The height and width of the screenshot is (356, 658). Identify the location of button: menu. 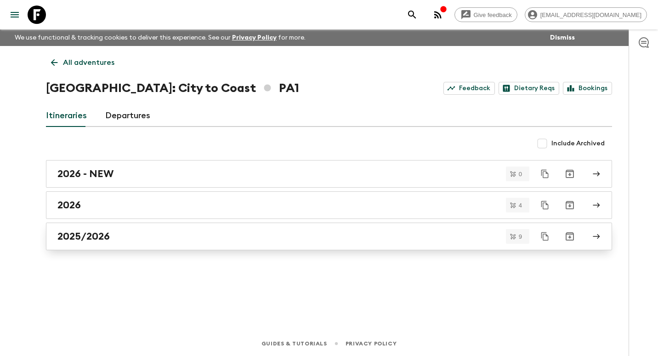
(15, 15).